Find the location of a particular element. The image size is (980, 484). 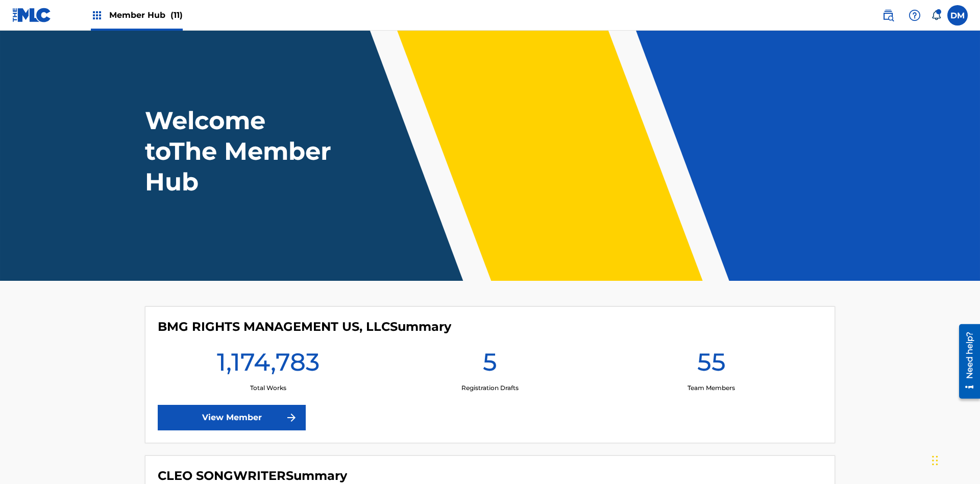

h4: BMG RIGHTS MANAGEMENT US, LLC is located at coordinates (304, 327).